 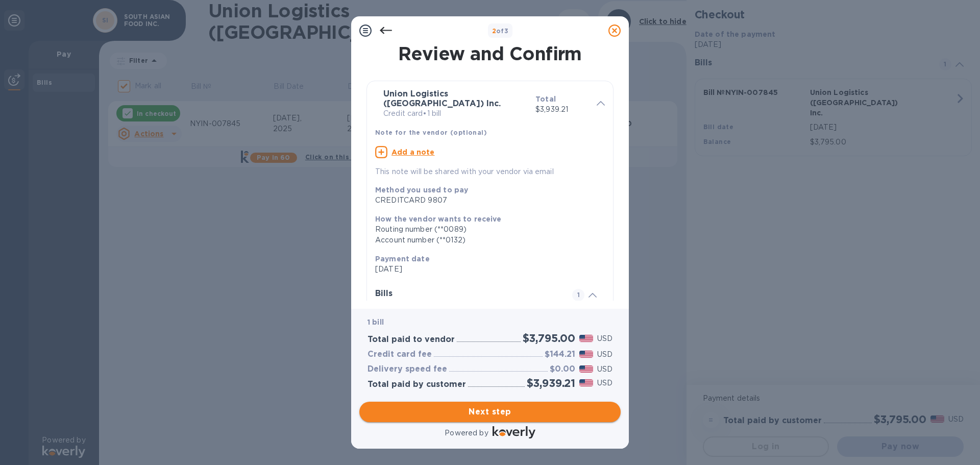 I want to click on h3: Bills, so click(x=468, y=293).